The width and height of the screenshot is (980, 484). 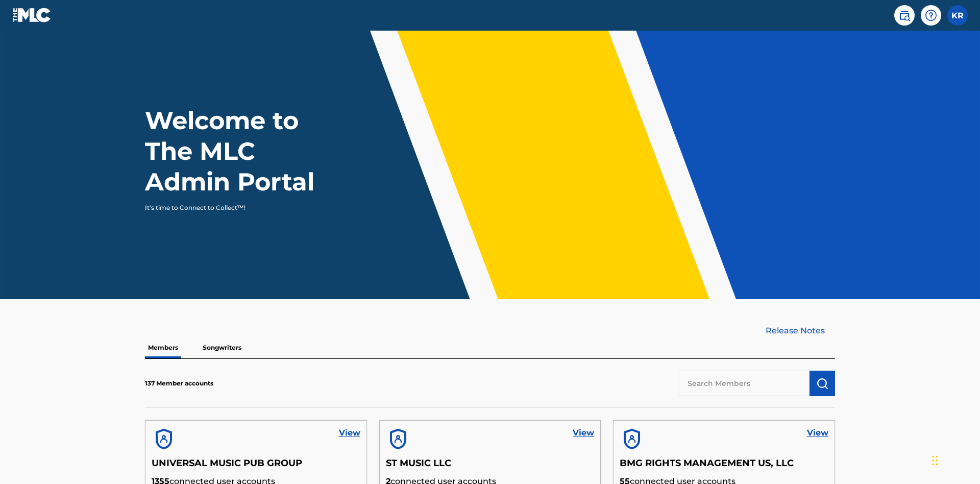 What do you see at coordinates (723, 467) in the screenshot?
I see `h5: BMG RIGHTS MANAGEMENT US, LLC` at bounding box center [723, 467].